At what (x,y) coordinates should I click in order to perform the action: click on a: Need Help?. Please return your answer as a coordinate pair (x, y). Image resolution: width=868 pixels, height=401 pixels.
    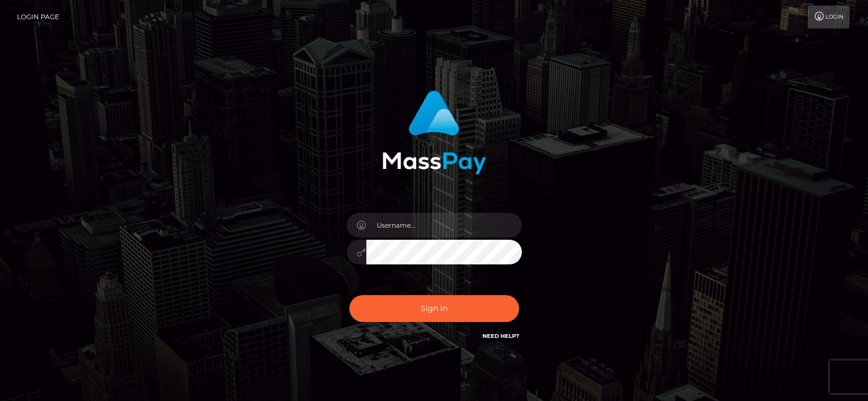
    Looking at the image, I should click on (501, 336).